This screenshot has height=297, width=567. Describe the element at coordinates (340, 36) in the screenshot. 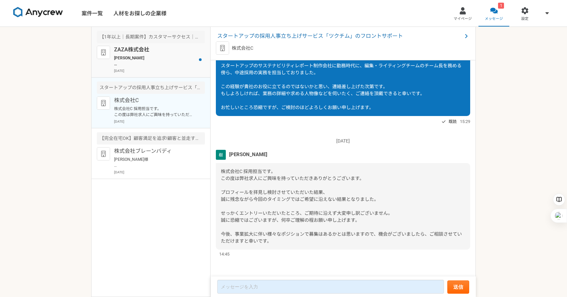

I see `span: スタートアップの採用人事立ち上げサービス「ツクチム」のフロントサポート` at that location.